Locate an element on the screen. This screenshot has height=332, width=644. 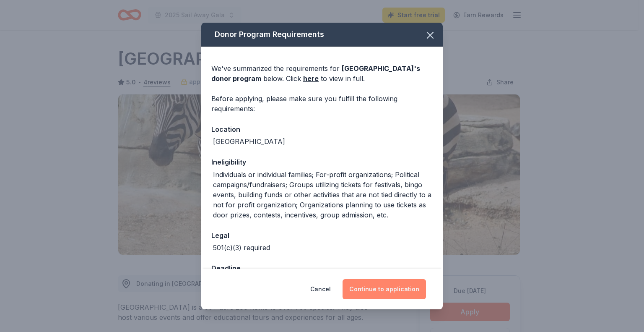
button: Cancel is located at coordinates (321, 289).